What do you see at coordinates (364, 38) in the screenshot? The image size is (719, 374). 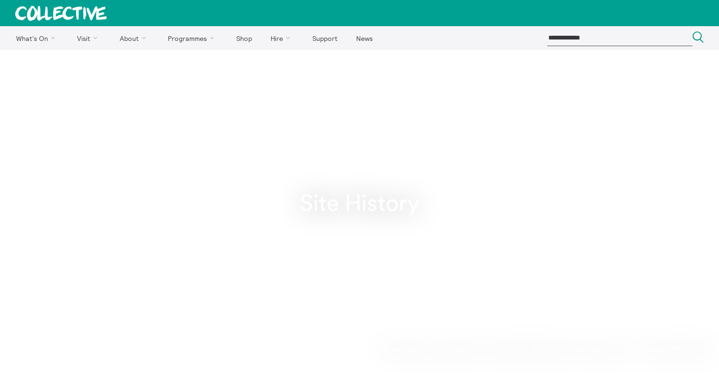 I see `a: News` at bounding box center [364, 38].